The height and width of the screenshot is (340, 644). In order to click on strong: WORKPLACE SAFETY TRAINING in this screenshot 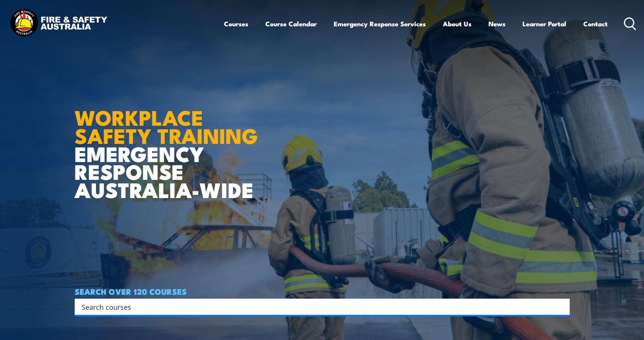, I will do `click(166, 126)`.